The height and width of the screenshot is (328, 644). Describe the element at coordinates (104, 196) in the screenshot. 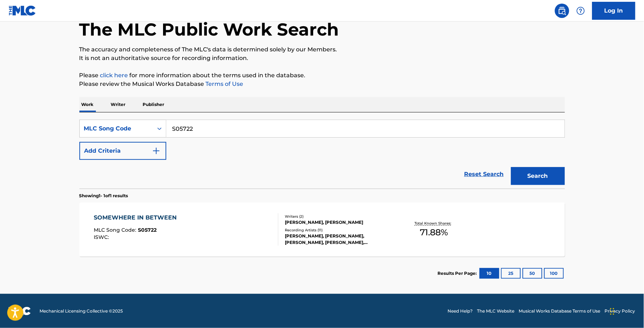

I see `p: Showing 1 - 1 of 1 results` at that location.